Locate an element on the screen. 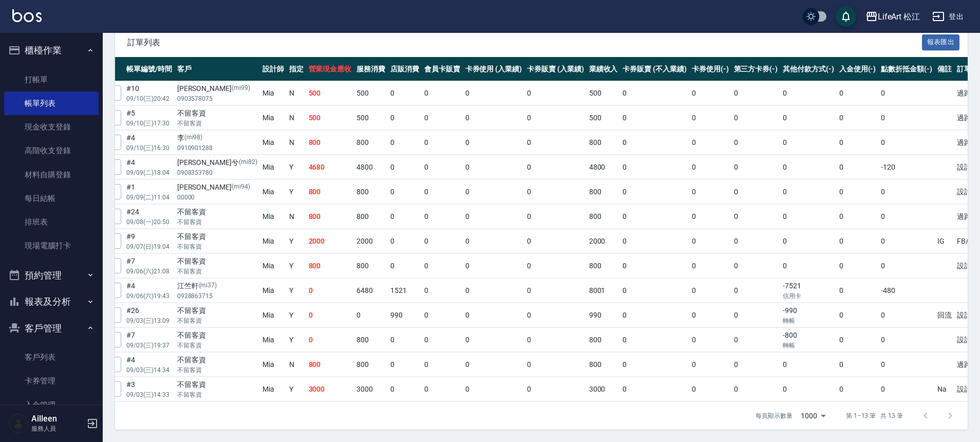 Image resolution: width=980 pixels, height=442 pixels. td: 4800 is located at coordinates (604, 167).